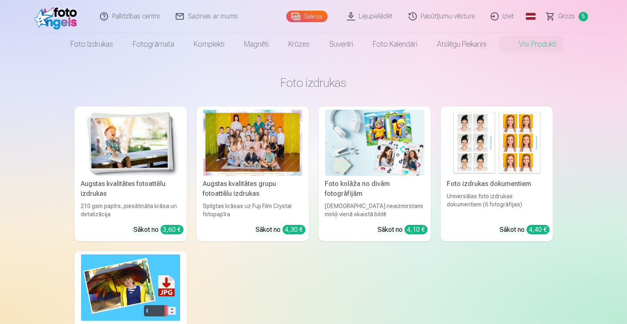 The image size is (627, 324). Describe the element at coordinates (131, 189) in the screenshot. I see `div: Augstas kvalitātes fotoattēlu izdrukas` at that location.